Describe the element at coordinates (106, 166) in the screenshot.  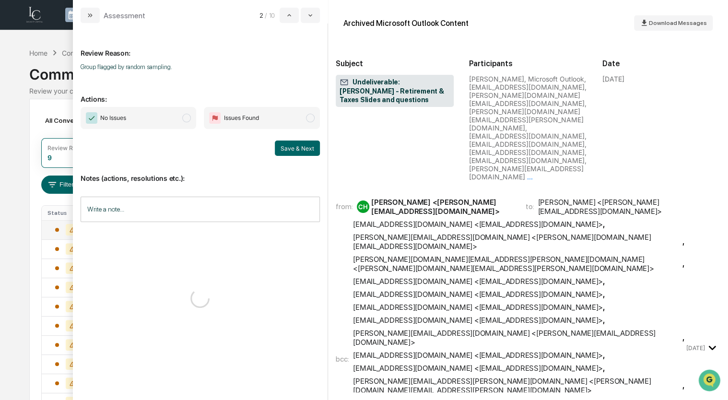
I see `span: Pylon` at that location.